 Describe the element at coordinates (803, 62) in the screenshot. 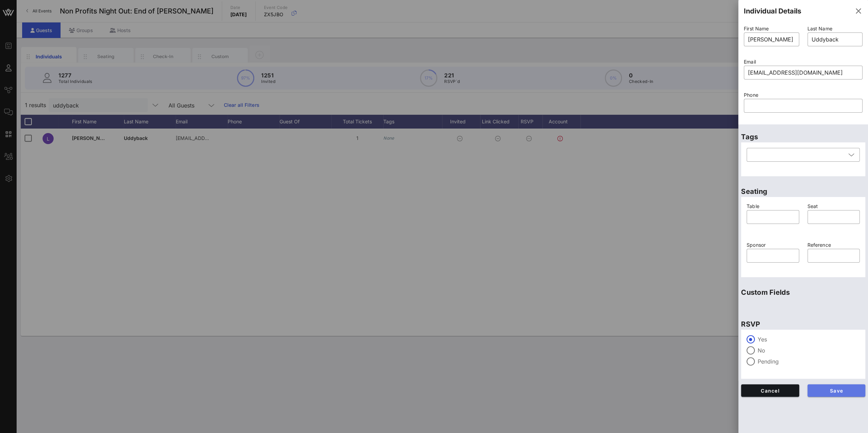

I see `p: Email` at that location.